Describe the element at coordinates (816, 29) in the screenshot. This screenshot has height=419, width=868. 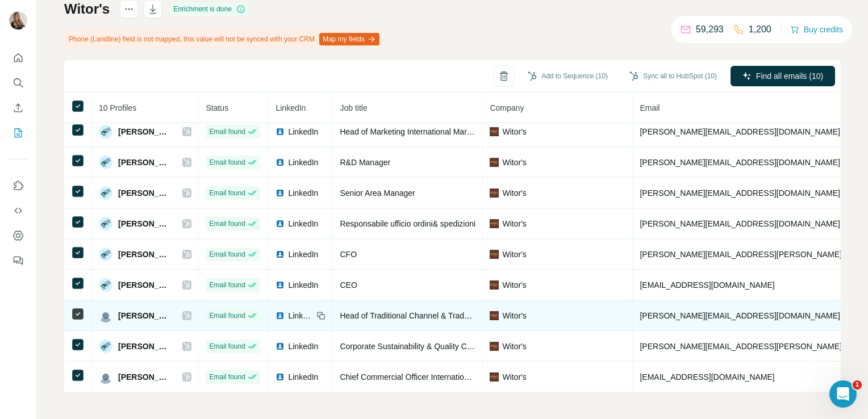
I see `button: Buy credits` at that location.